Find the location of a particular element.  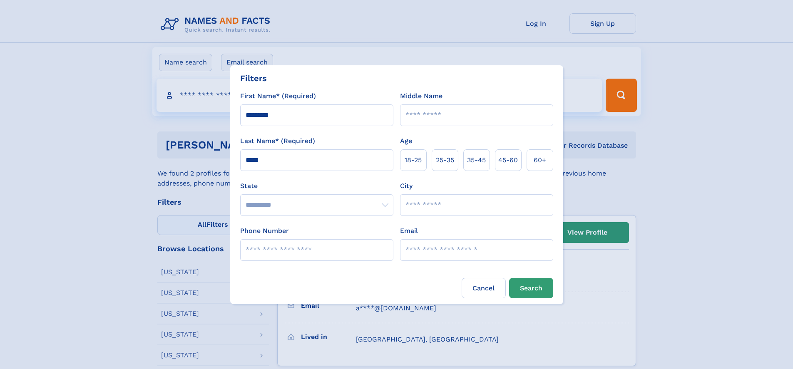

span: 45‑60 is located at coordinates (508, 160).